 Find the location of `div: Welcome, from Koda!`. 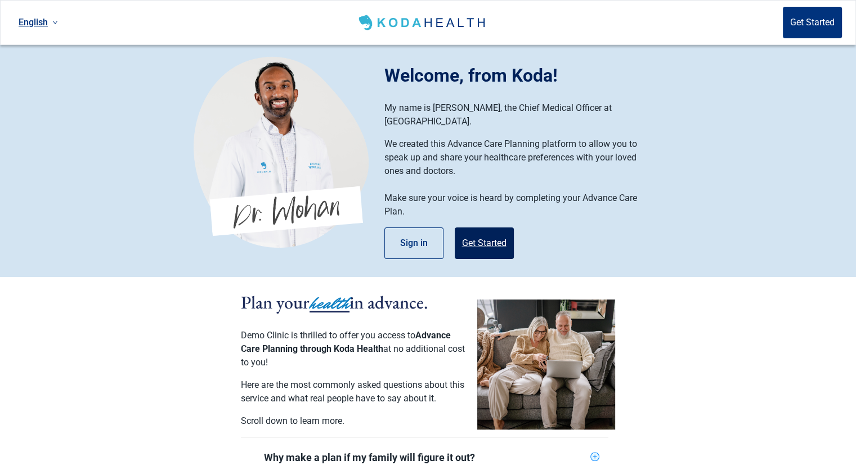

div: Welcome, from Koda! is located at coordinates (523, 75).